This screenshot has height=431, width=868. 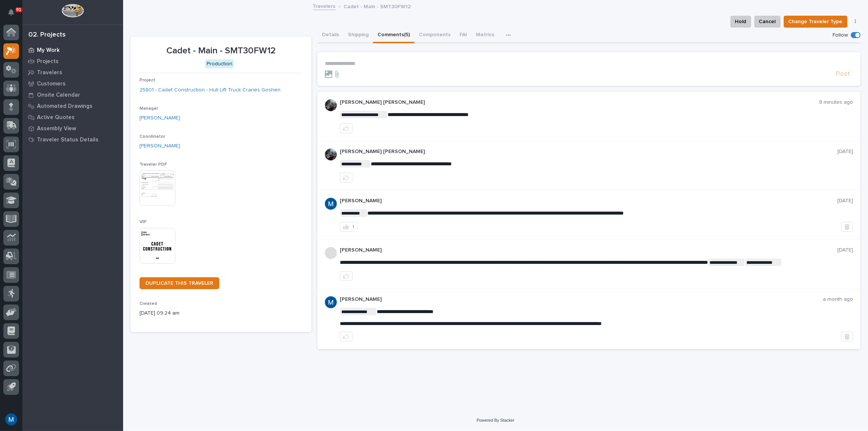 What do you see at coordinates (11, 12) in the screenshot?
I see `button: Notifications` at bounding box center [11, 12].